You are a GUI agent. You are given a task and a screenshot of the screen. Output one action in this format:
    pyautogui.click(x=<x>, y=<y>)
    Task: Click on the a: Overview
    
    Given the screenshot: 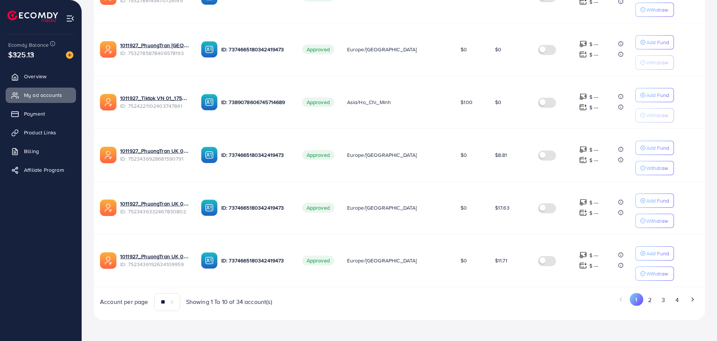 What is the action you would take?
    pyautogui.click(x=41, y=76)
    